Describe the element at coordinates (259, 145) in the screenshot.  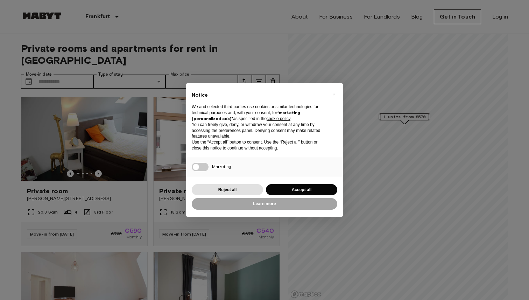
I see `p: Use the “Accept all” button to consent. Use the “Reject all” button or close this notice to conti...` at that location.